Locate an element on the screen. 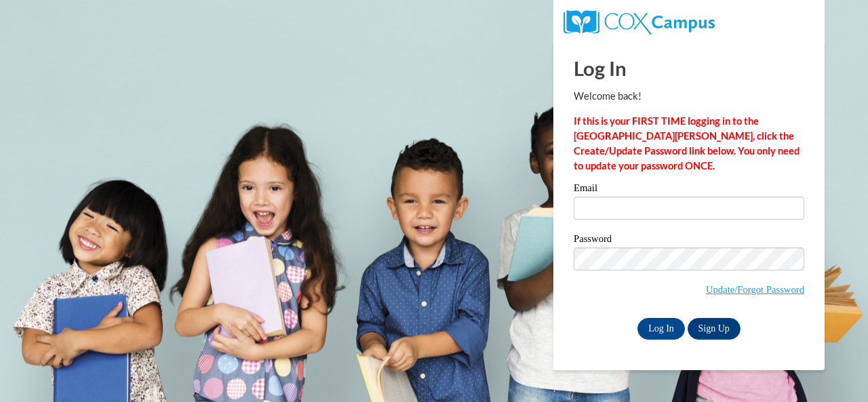  input: Log In is located at coordinates (661, 328).